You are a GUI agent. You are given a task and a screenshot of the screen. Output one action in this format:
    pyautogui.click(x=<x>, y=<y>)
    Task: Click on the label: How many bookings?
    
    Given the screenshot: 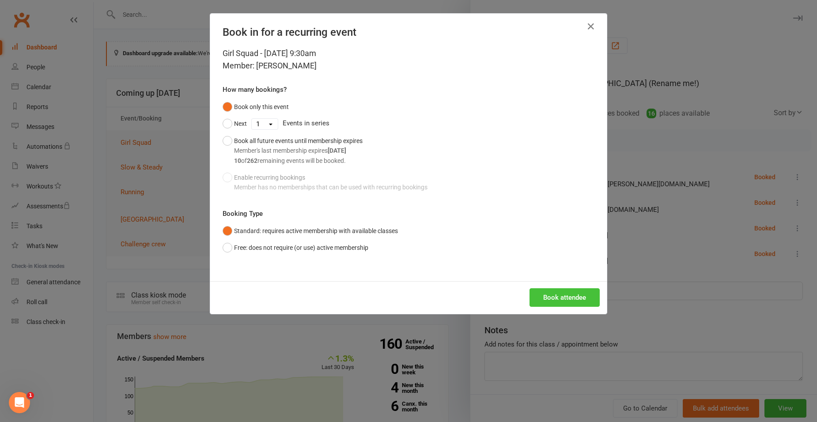 What is the action you would take?
    pyautogui.click(x=255, y=90)
    